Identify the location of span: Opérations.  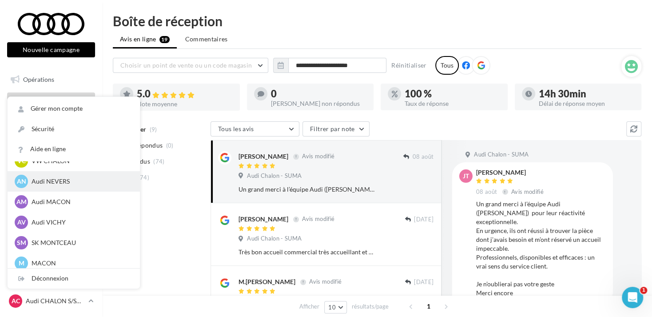
(39, 79).